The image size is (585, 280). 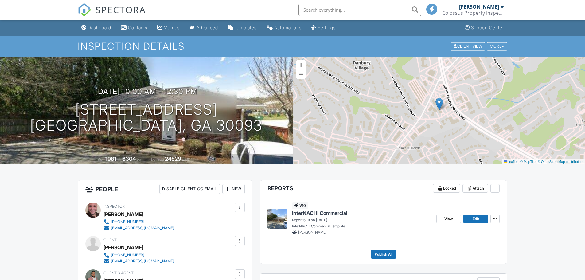 What do you see at coordinates (439, 104) in the screenshot?
I see `img: Marker` at bounding box center [439, 104].